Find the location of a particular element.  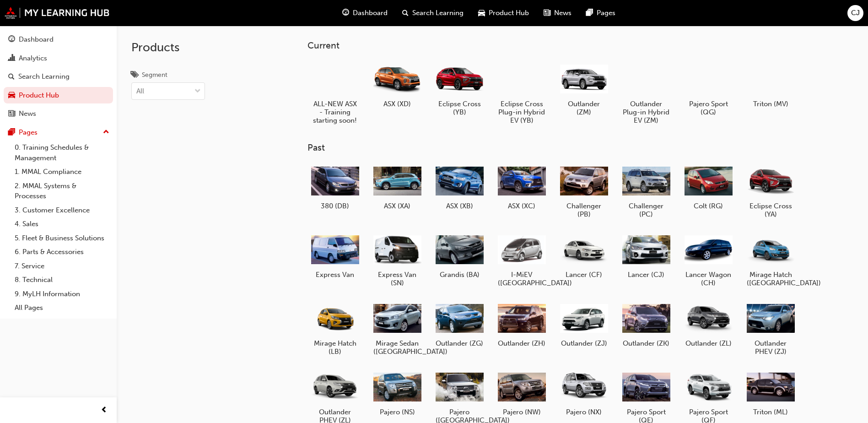

div: Dashboard is located at coordinates (36, 39).